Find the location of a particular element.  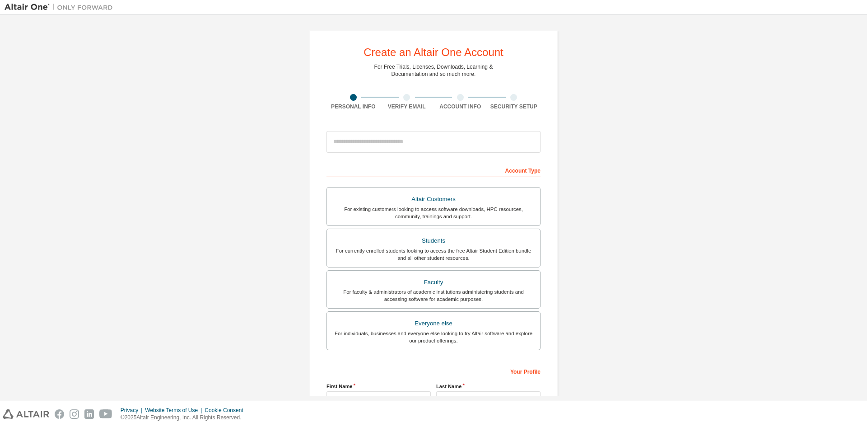

img: Altair One is located at coordinates (61, 7).